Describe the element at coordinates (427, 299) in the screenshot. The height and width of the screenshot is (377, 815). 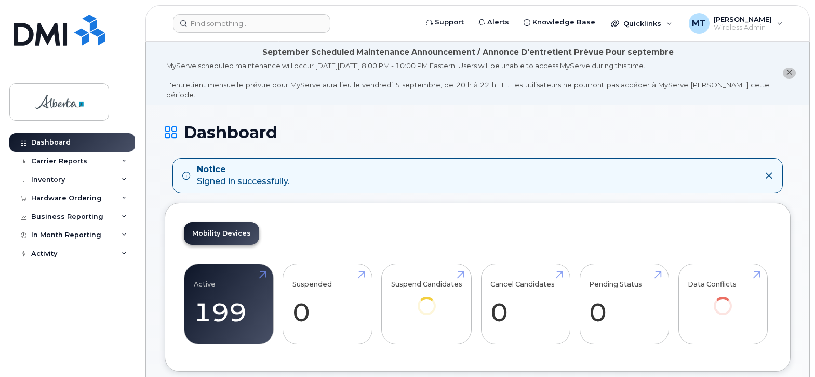
I see `a: Suspend Candidates` at that location.